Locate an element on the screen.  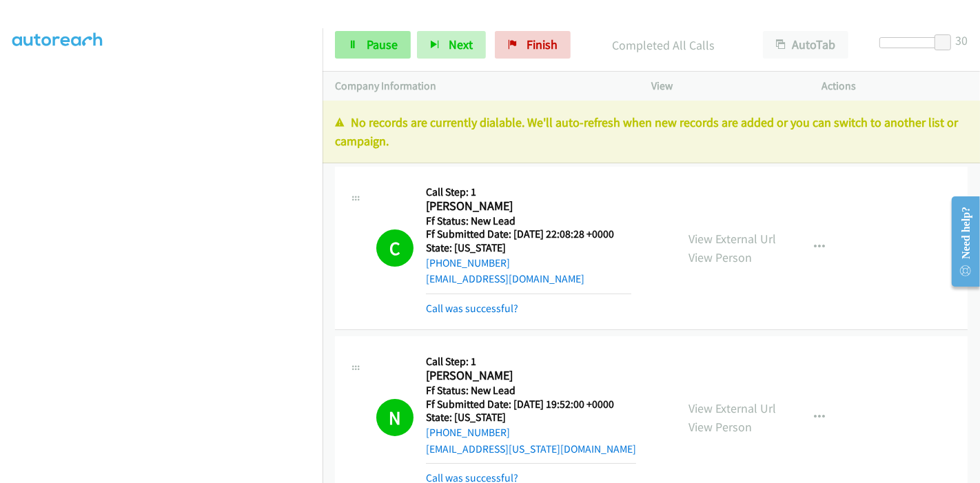
h1: C is located at coordinates (395, 248).